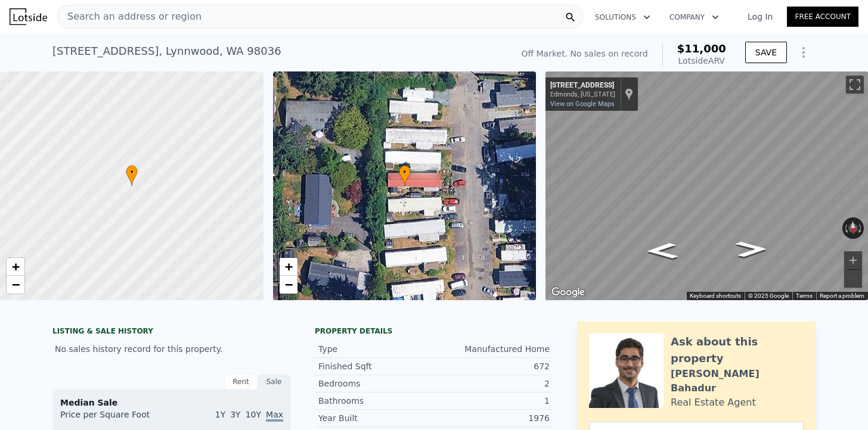 The height and width of the screenshot is (430, 868). What do you see at coordinates (28, 17) in the screenshot?
I see `img: Lotside` at bounding box center [28, 17].